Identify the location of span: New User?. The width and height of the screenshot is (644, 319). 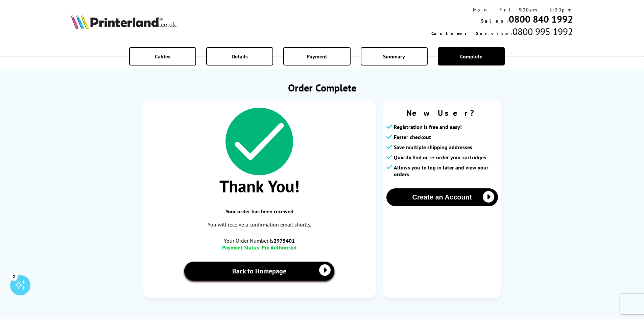
(442, 113).